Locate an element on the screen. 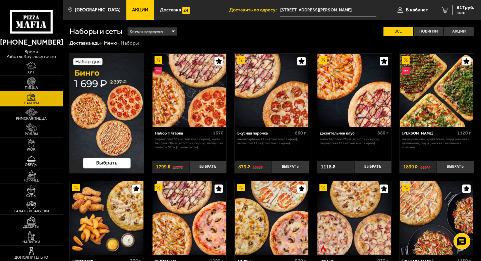 This screenshot has width=481, height=261. span: 879 ₽ is located at coordinates (244, 167).